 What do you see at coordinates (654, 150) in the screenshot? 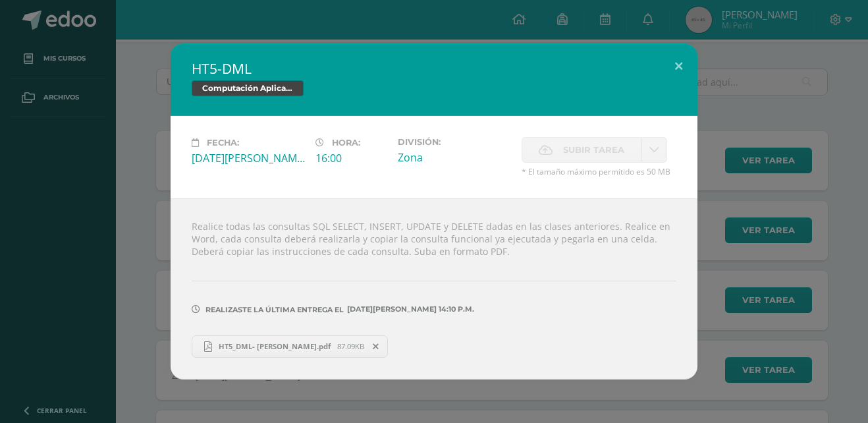
I see `a: La fecha de entrega ha expirado` at bounding box center [654, 150].